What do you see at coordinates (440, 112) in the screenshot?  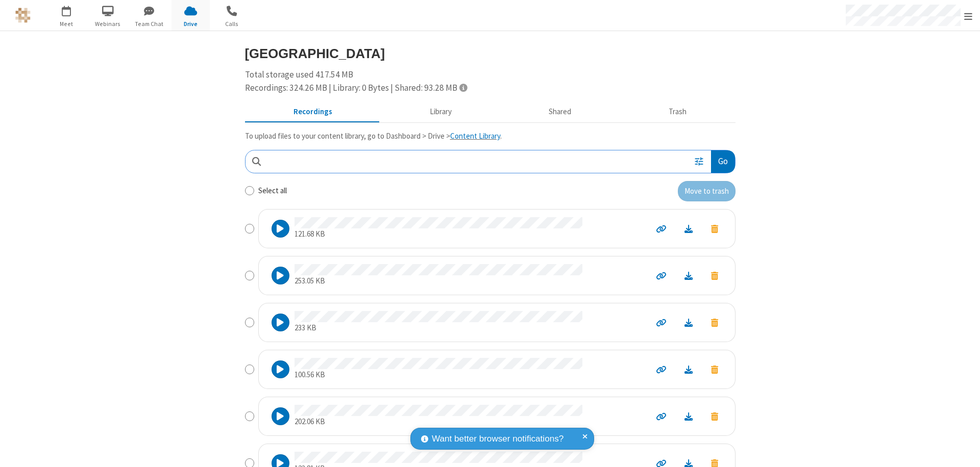 I see `button: Content library` at bounding box center [440, 112].